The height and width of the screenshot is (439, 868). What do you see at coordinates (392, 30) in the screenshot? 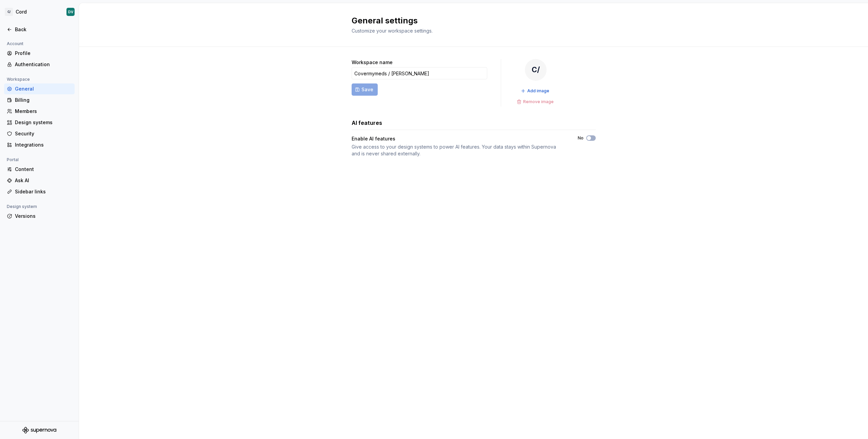
I see `span: Customize your workspace settings.` at bounding box center [392, 30].